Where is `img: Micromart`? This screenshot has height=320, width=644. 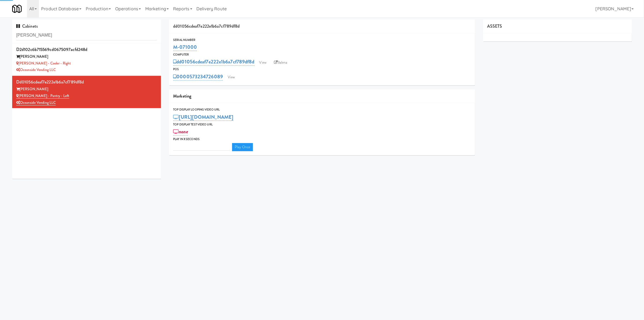 img: Micromart is located at coordinates (17, 9).